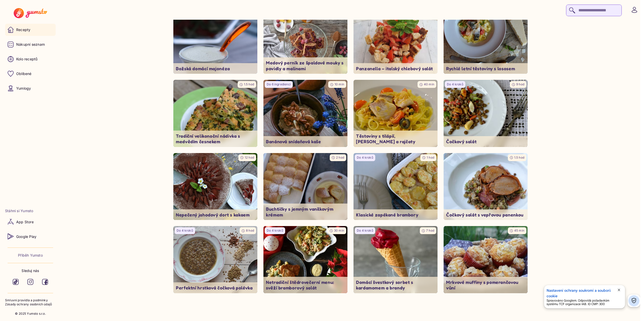  Describe the element at coordinates (215, 215) in the screenshot. I see `p: Nepečený jahodový dort s kakaem` at that location.